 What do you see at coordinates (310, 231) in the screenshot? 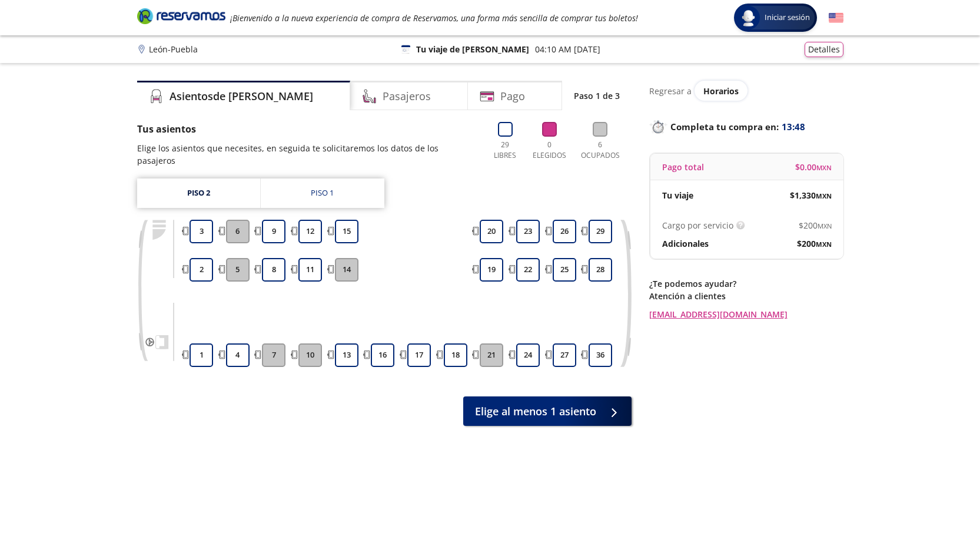
I see `button: 12` at bounding box center [310, 231].